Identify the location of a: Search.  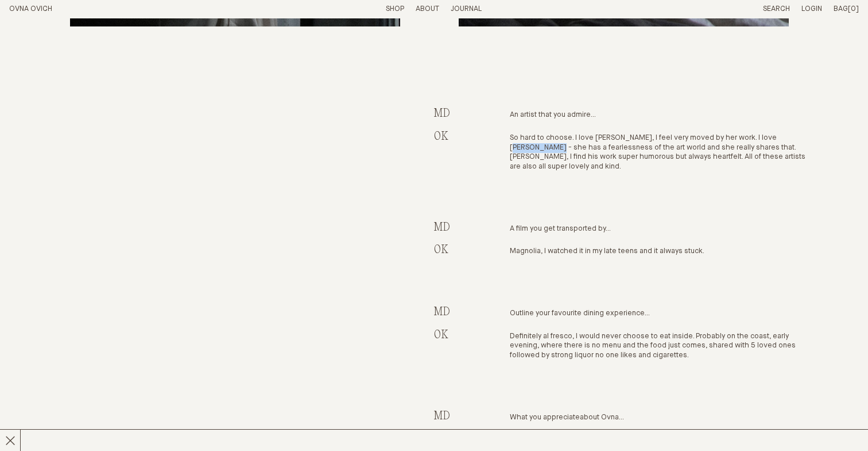
(776, 9).